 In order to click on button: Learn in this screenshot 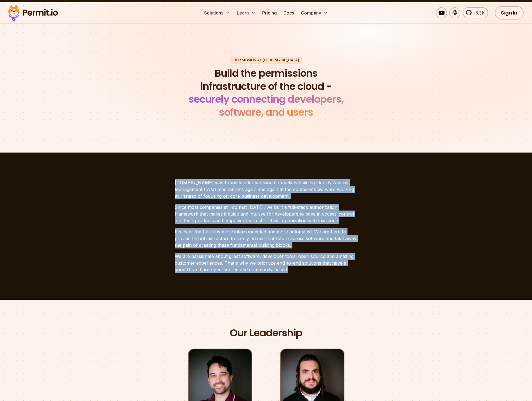, I will do `click(246, 12)`.